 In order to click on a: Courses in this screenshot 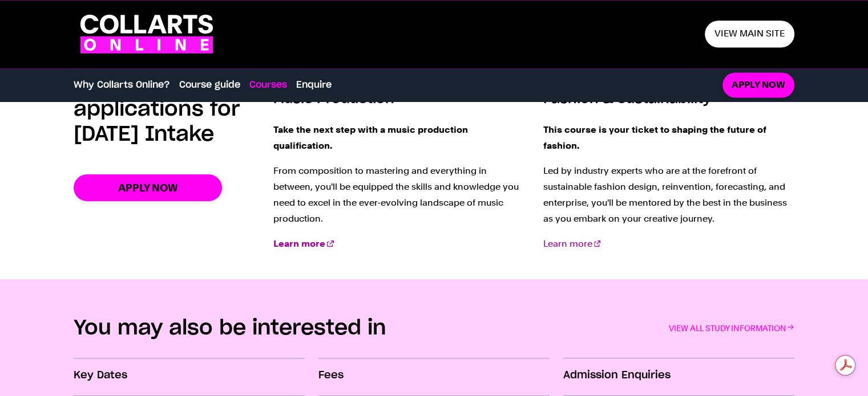, I will do `click(268, 85)`.